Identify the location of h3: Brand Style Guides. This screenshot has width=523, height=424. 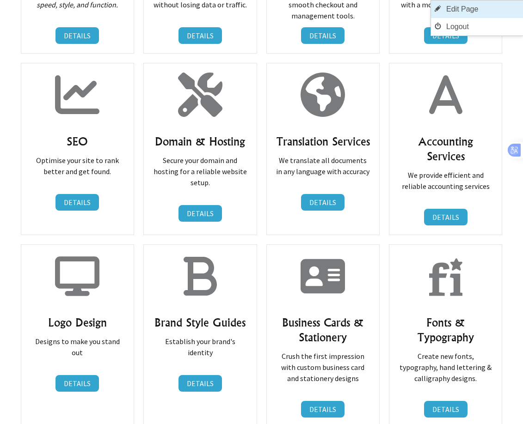
(200, 323).